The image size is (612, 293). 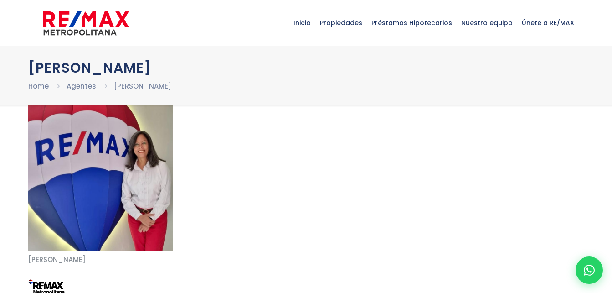 I want to click on span: Propiedades, so click(x=341, y=23).